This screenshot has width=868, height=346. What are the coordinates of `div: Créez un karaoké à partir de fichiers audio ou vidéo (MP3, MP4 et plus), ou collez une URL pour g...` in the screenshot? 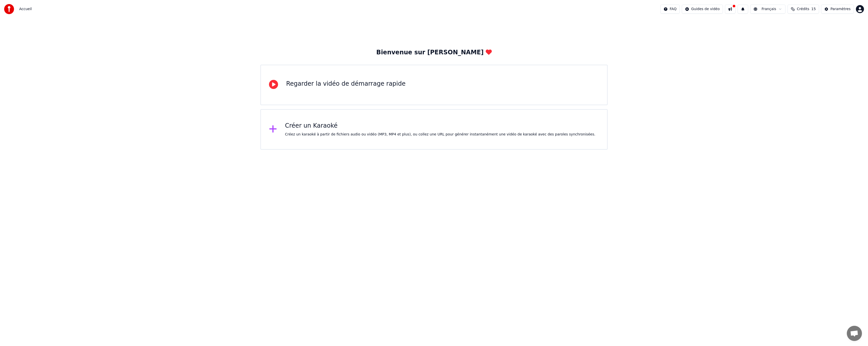 It's located at (441, 134).